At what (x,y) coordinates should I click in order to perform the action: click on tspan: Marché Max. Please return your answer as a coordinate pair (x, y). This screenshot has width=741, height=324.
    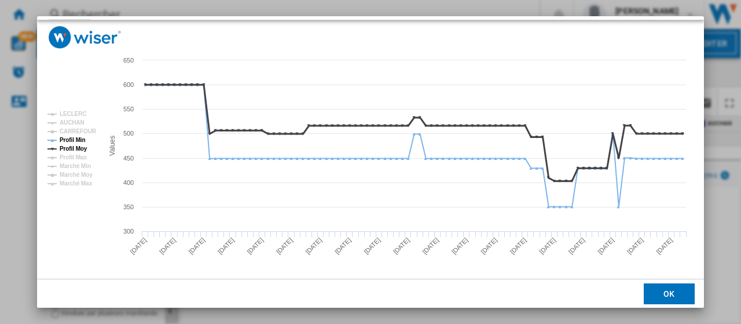
    Looking at the image, I should click on (76, 183).